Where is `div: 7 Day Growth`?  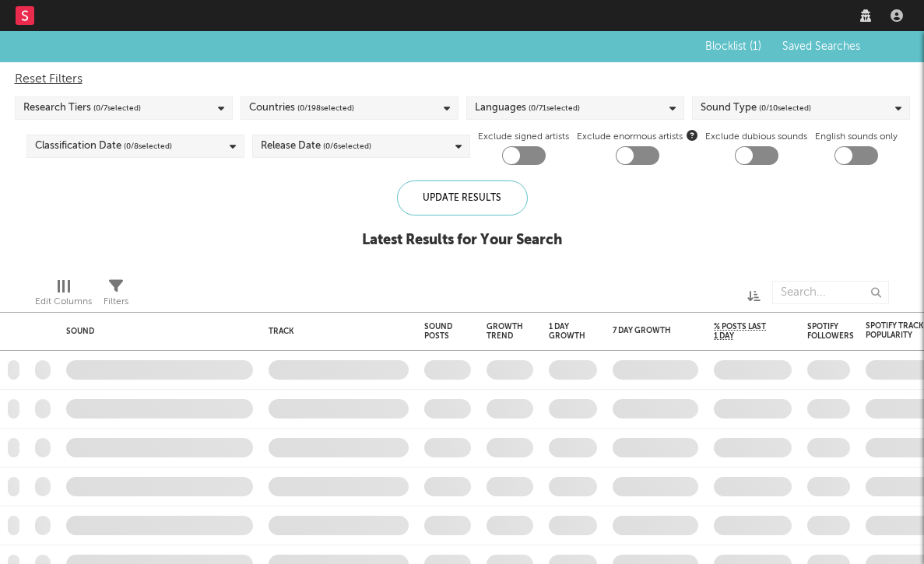
div: 7 Day Growth is located at coordinates (644, 331).